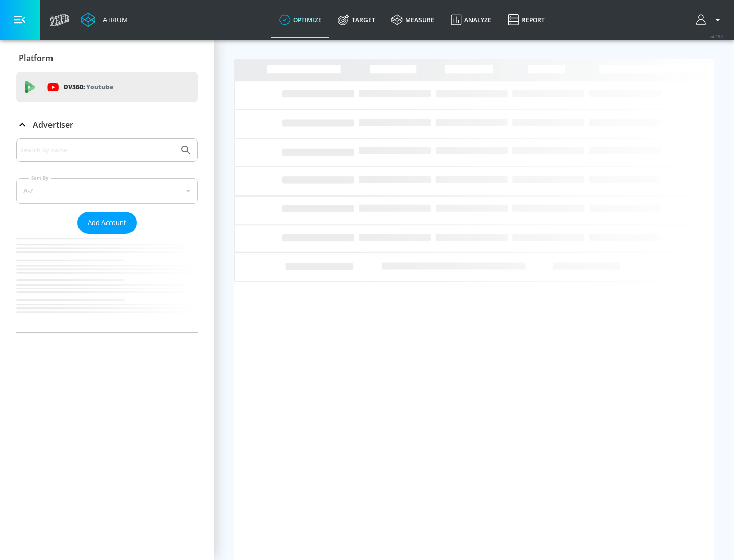 The width and height of the screenshot is (734, 560). Describe the element at coordinates (471, 20) in the screenshot. I see `a: Analyze` at that location.